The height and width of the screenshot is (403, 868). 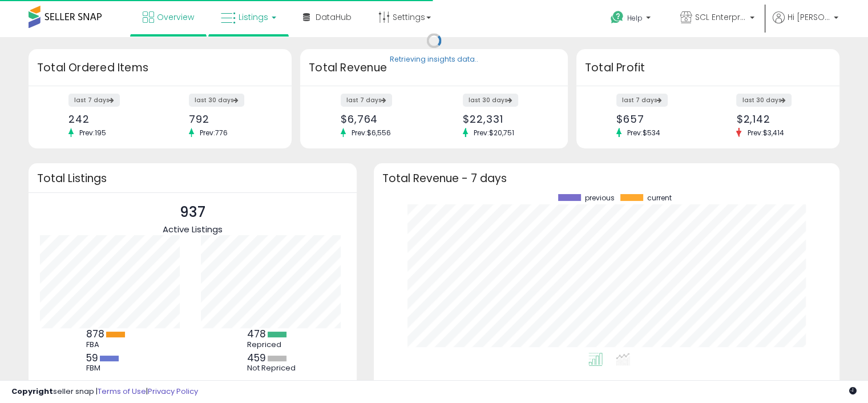 I want to click on i: Get Help, so click(x=617, y=17).